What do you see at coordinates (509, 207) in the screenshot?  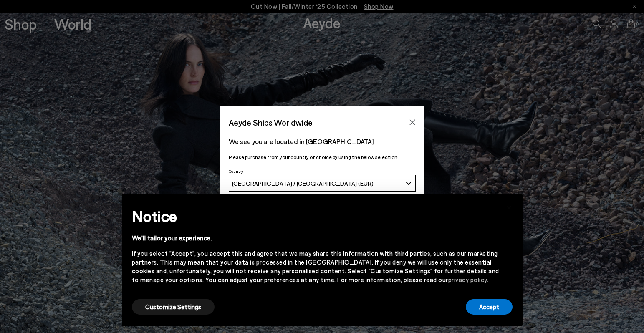 I see `button: Close this notice` at bounding box center [509, 207].